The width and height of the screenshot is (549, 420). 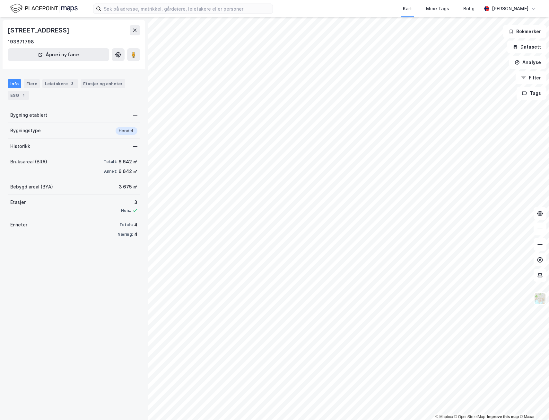 What do you see at coordinates (19, 225) in the screenshot?
I see `div: Enheter` at bounding box center [19, 225].